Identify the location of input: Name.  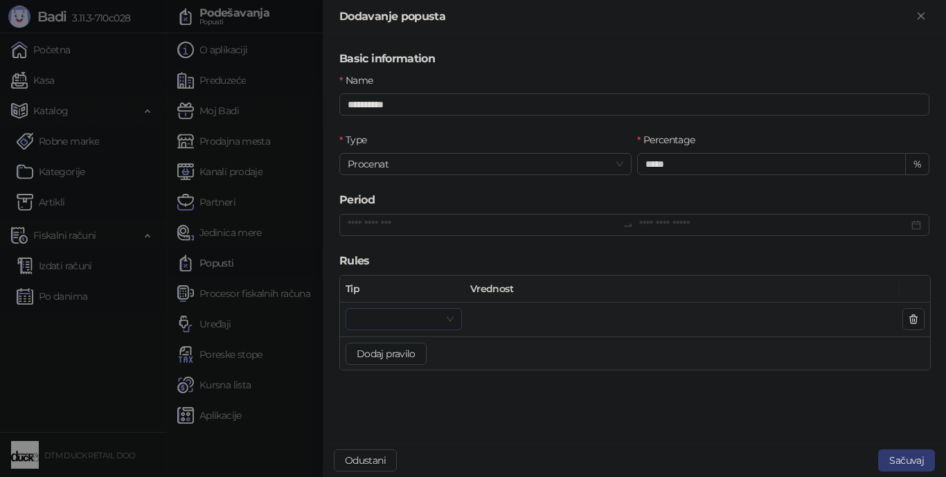
(635, 105).